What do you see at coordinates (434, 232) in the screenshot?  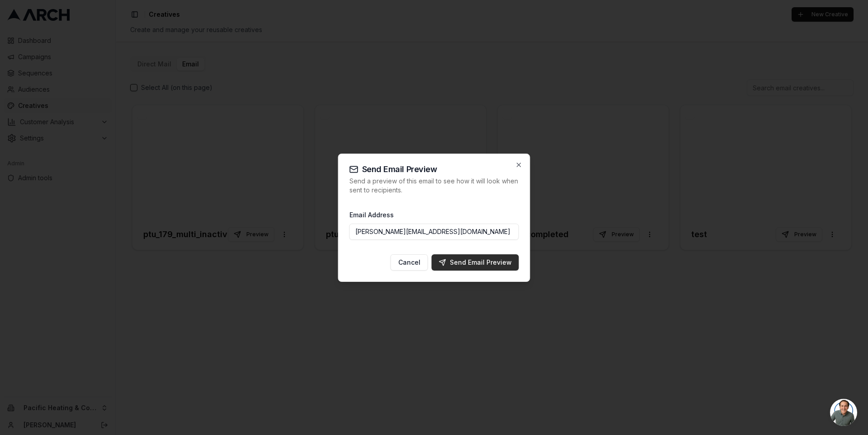 I see `input: Enter email address to receive preview` at bounding box center [434, 232].